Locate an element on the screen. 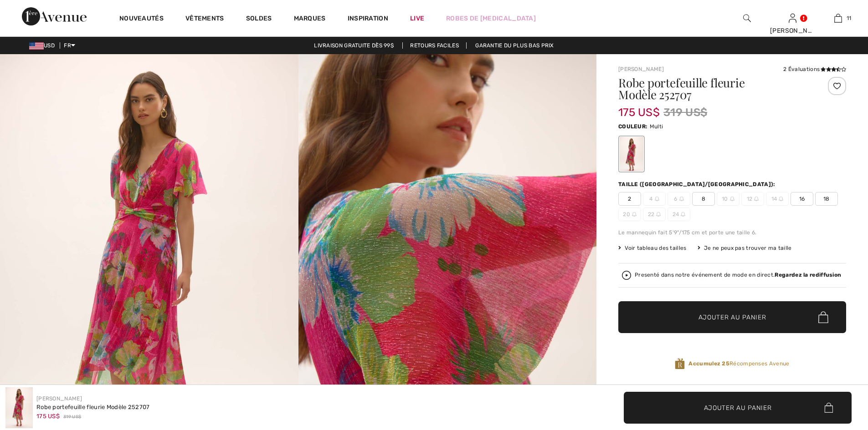 Image resolution: width=868 pixels, height=430 pixels. img: Mon panier is located at coordinates (837, 18).